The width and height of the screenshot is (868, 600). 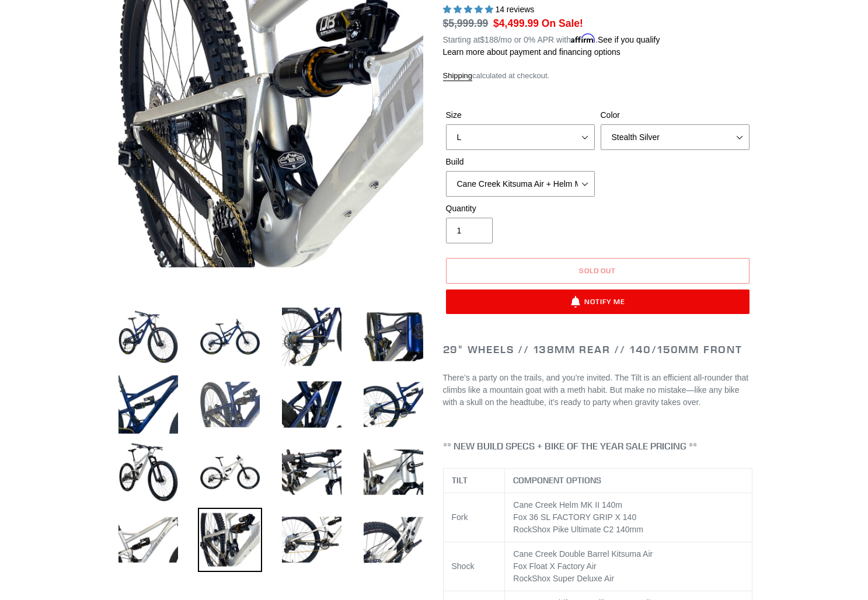 I want to click on a: See if you qualify - Learn more about Affirm Financing (opens in modal), so click(x=629, y=40).